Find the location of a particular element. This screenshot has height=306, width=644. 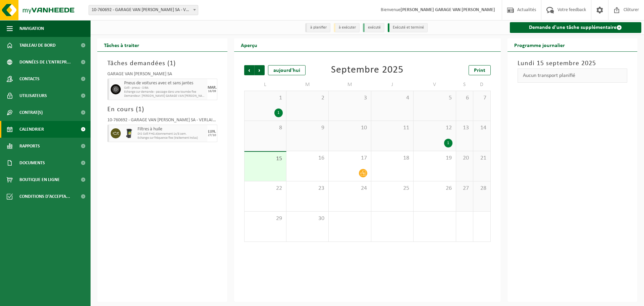

td: J is located at coordinates (393, 84).